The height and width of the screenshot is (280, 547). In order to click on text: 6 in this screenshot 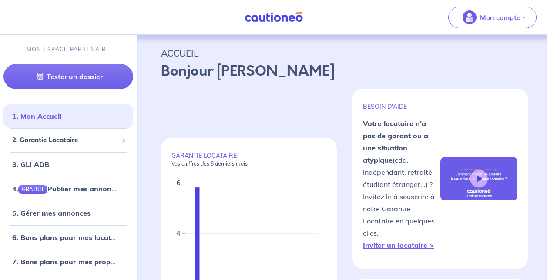, I will do `click(178, 183)`.